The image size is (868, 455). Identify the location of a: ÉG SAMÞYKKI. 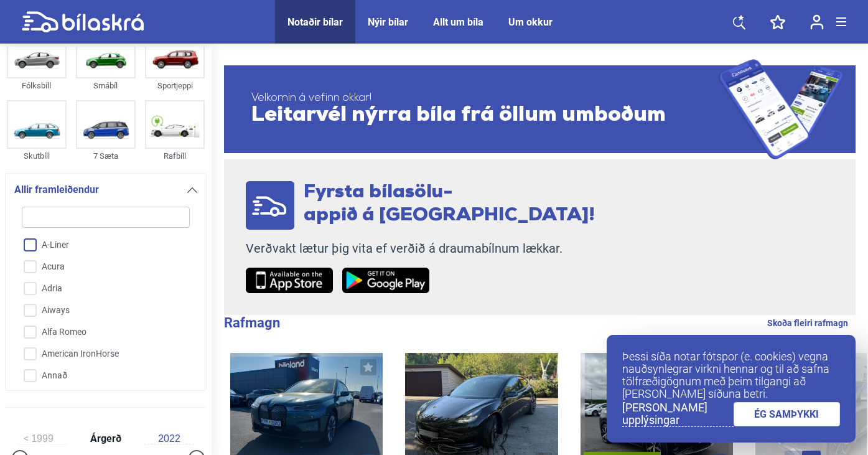
(787, 414).